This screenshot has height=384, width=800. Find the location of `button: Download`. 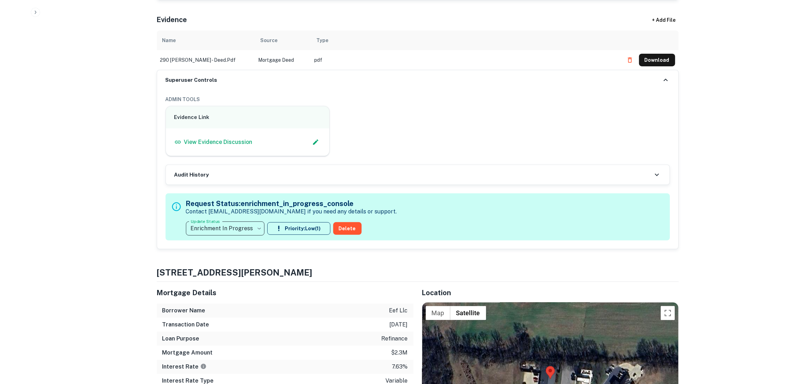

button: Download is located at coordinates (657, 60).